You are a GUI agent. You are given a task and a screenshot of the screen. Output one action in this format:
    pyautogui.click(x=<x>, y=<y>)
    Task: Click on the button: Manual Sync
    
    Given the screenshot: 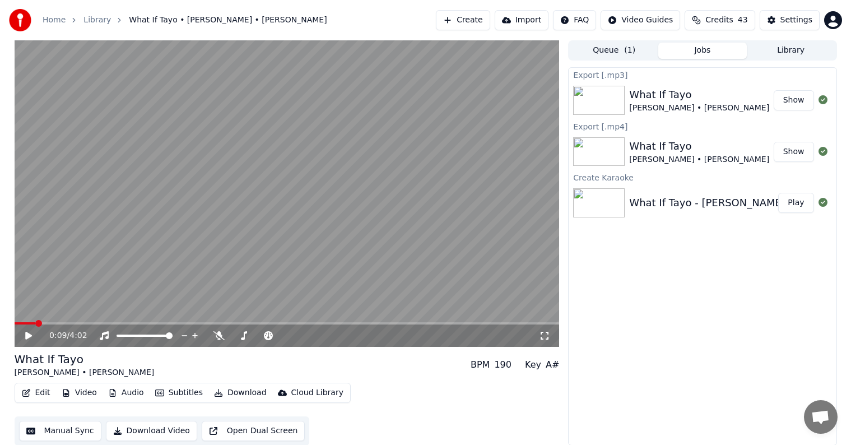 What is the action you would take?
    pyautogui.click(x=60, y=431)
    